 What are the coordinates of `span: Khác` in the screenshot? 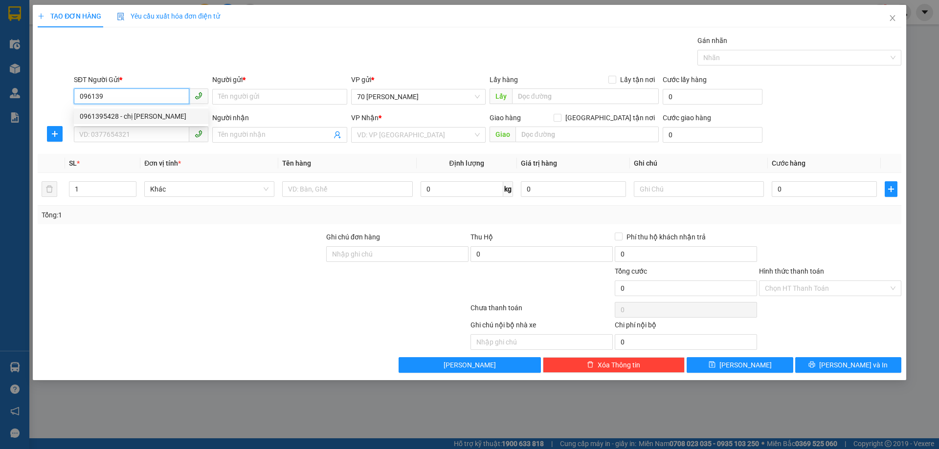 It's located at (209, 189).